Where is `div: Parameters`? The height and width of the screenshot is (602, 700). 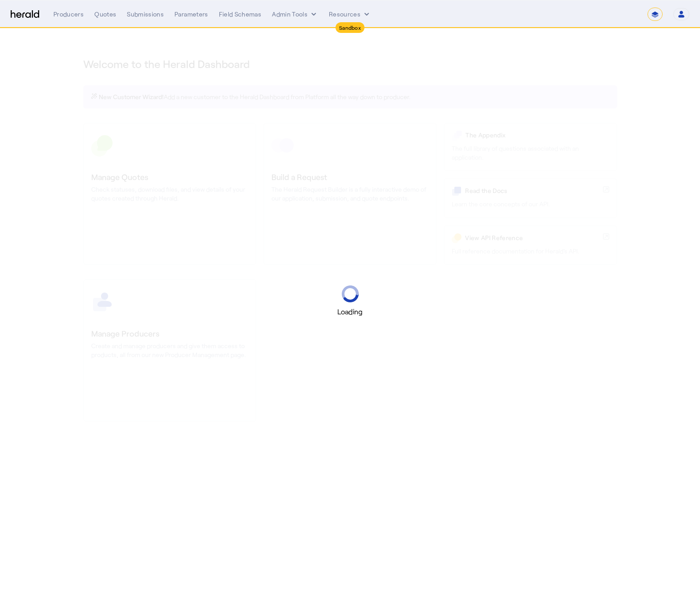
div: Parameters is located at coordinates (191, 14).